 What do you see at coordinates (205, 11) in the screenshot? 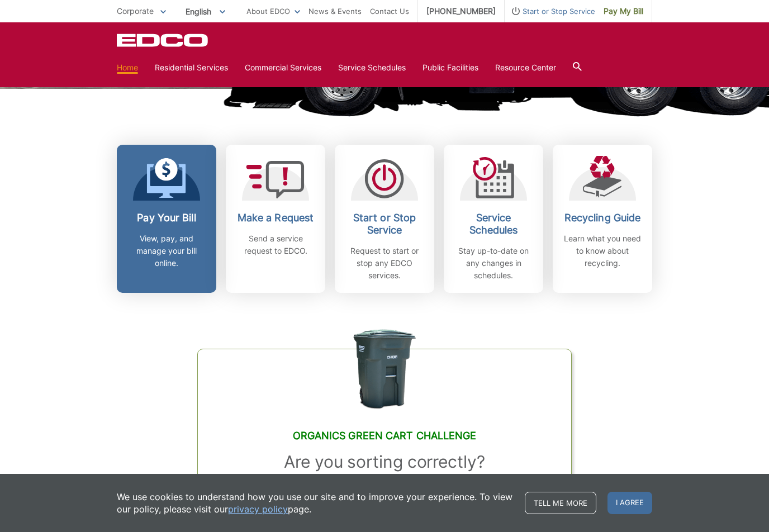
I see `span: English` at bounding box center [205, 11].